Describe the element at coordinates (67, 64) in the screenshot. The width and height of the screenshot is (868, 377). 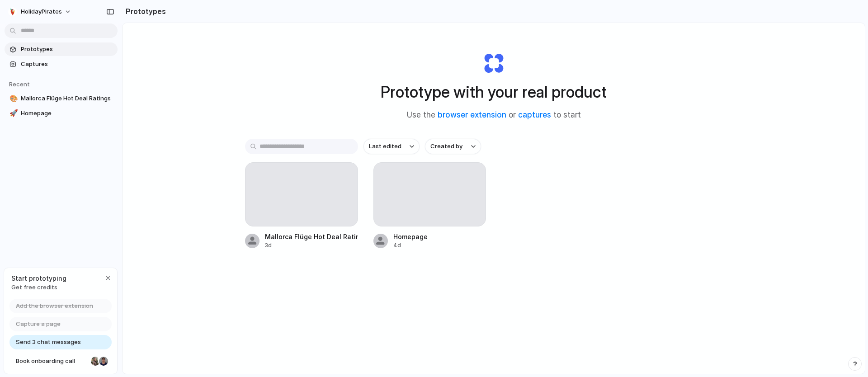
I see `span: Captures` at that location.